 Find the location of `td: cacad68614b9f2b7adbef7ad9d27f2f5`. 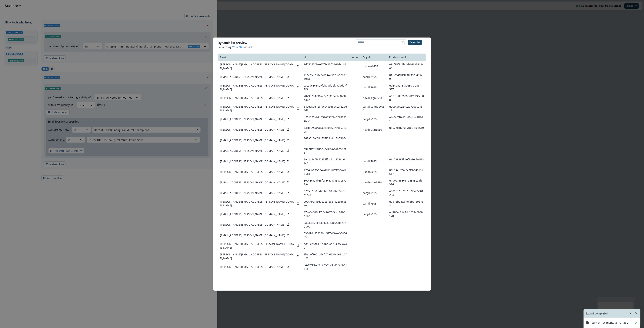

td: cacad68614b9f2b7adbef7ad9d27f2f5 is located at coordinates (325, 87).